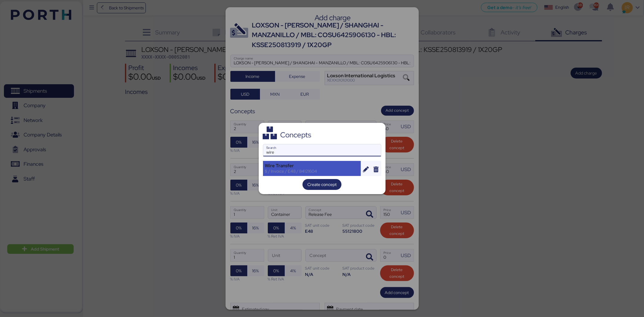 This screenshot has width=644, height=317. Describe the element at coordinates (312, 171) in the screenshot. I see `div: $ / Invoice / E48 / 84121604` at that location.